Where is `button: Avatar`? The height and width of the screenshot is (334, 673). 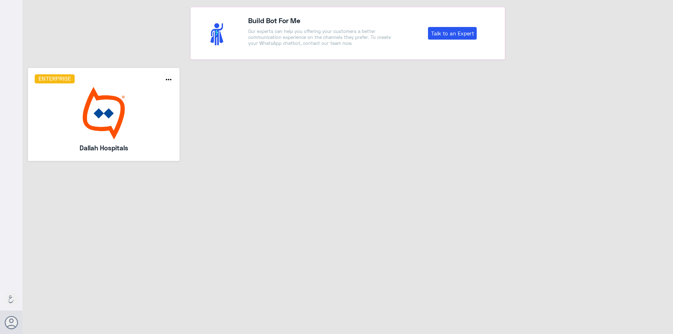 button: Avatar is located at coordinates (11, 322).